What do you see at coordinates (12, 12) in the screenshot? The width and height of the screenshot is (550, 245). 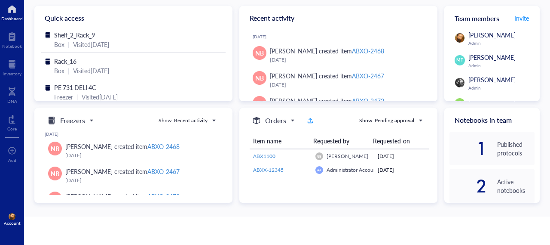 I see `a: Dashboard` at bounding box center [12, 12].